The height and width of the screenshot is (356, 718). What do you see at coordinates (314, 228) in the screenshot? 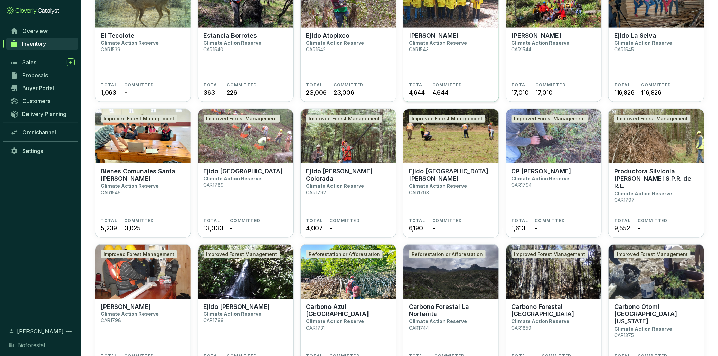
I see `span: 4,007` at bounding box center [314, 228].